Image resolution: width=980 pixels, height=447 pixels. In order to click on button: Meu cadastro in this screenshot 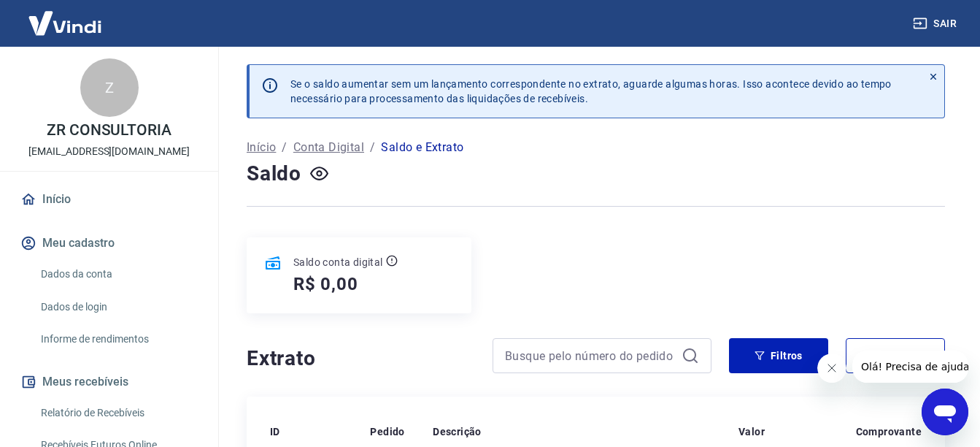, I will do `click(109, 244)`.